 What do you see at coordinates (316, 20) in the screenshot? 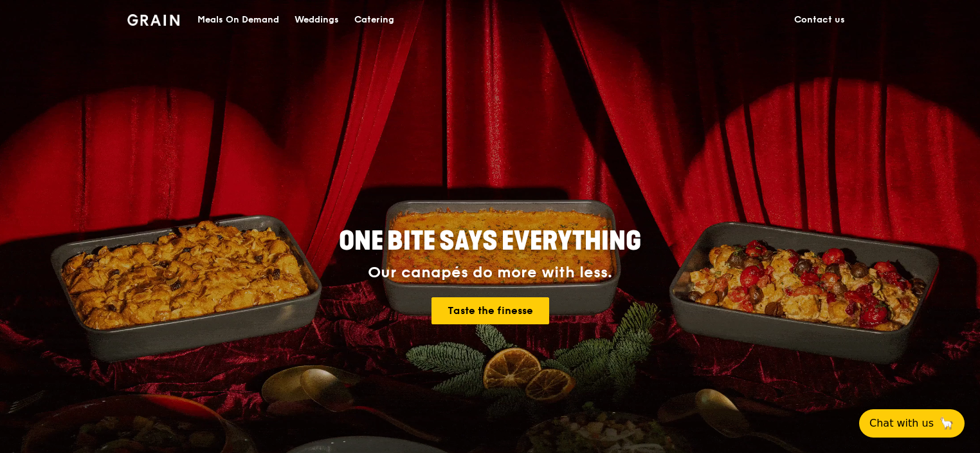
I see `div: Weddings` at bounding box center [316, 20].